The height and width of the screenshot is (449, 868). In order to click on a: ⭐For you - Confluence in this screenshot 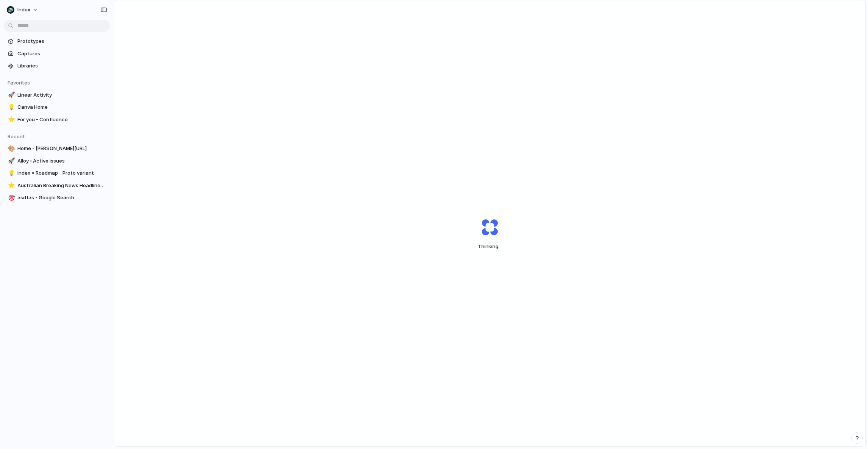, I will do `click(57, 120)`.